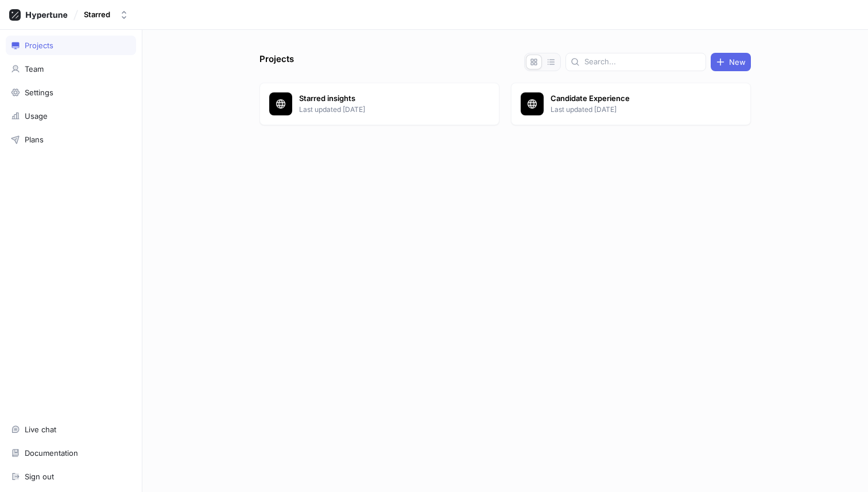 This screenshot has height=492, width=868. I want to click on div: Live chat, so click(40, 430).